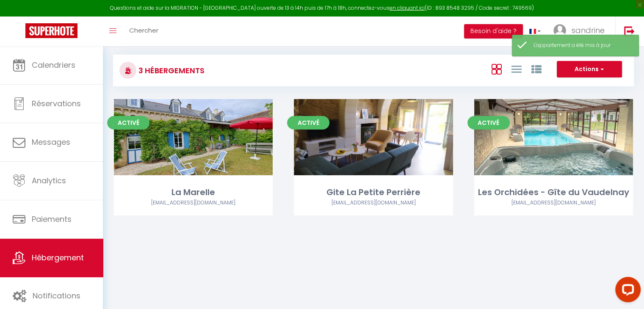 The width and height of the screenshot is (644, 309). What do you see at coordinates (589, 69) in the screenshot?
I see `button: Actions` at bounding box center [589, 69].